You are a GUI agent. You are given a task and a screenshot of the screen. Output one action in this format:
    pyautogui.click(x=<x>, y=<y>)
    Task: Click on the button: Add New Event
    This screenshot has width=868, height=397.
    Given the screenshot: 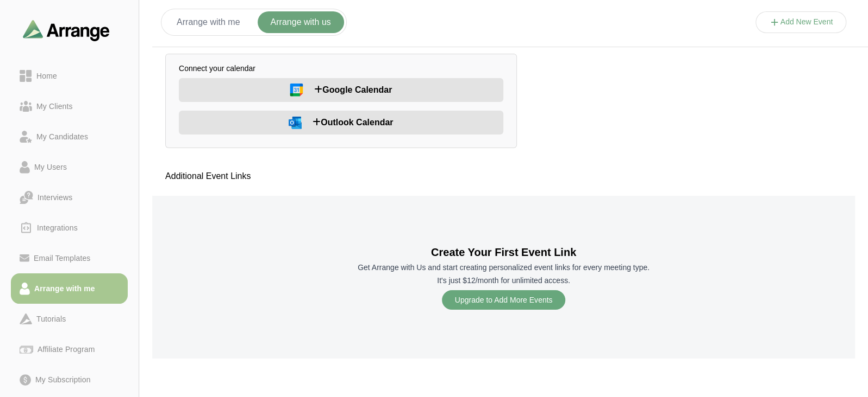 What is the action you would take?
    pyautogui.click(x=801, y=22)
    